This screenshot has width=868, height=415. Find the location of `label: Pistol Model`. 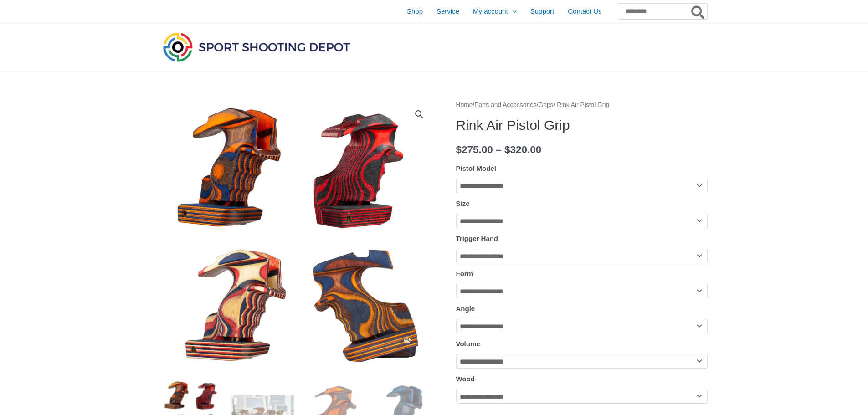

label: Pistol Model is located at coordinates (476, 168).